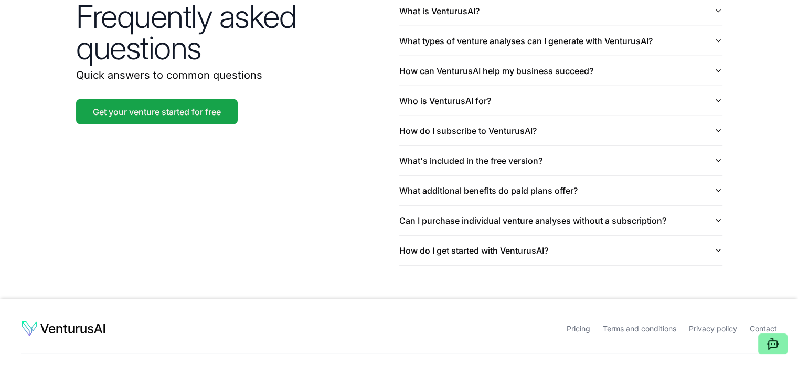  Describe the element at coordinates (640, 328) in the screenshot. I see `a: Terms and conditions` at that location.